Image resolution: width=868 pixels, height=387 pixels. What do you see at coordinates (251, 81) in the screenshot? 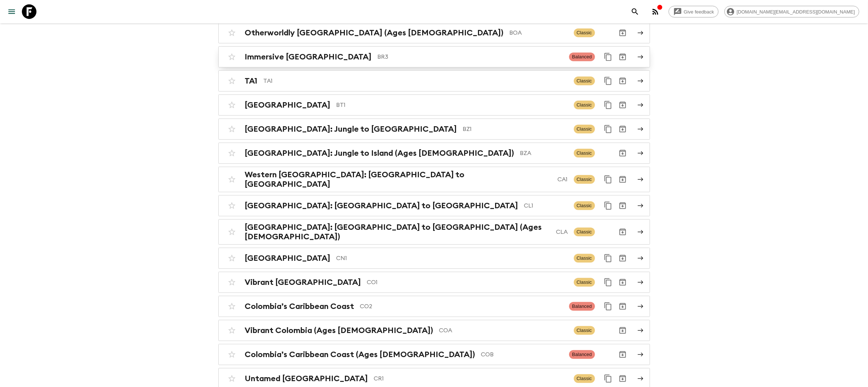
I see `h2: TA1` at bounding box center [251, 81].